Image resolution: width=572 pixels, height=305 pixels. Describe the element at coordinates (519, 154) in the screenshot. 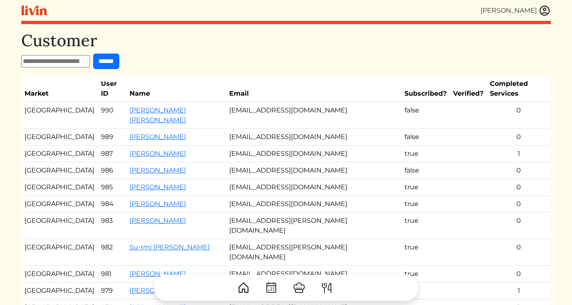

I see `td: 1` at that location.